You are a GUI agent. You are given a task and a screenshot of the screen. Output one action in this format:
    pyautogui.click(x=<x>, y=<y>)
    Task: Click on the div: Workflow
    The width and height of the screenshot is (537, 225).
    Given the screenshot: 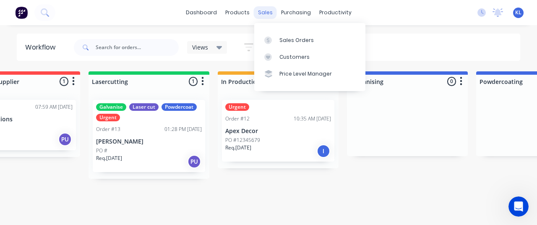 What is the action you would take?
    pyautogui.click(x=42, y=47)
    